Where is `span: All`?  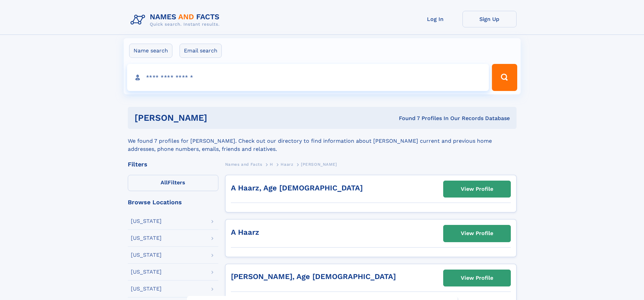 span: All is located at coordinates (164, 182).